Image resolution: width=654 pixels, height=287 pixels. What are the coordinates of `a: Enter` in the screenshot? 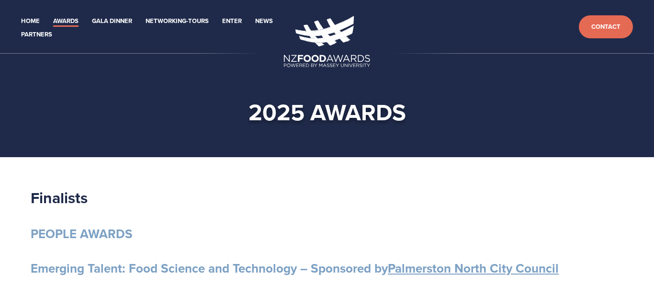 It's located at (232, 21).